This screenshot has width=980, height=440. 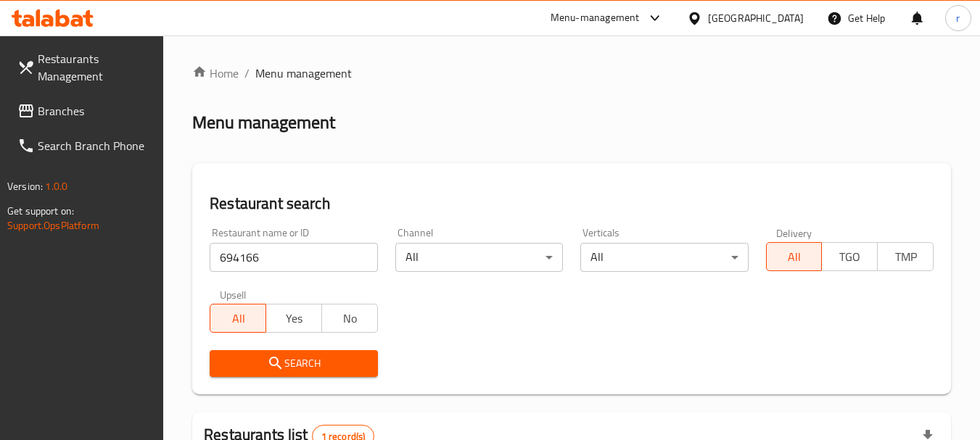 What do you see at coordinates (350, 318) in the screenshot?
I see `span: No` at bounding box center [350, 318].